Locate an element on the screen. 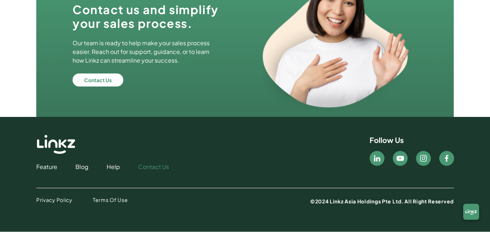 This screenshot has width=490, height=232. a: Blog is located at coordinates (82, 167).